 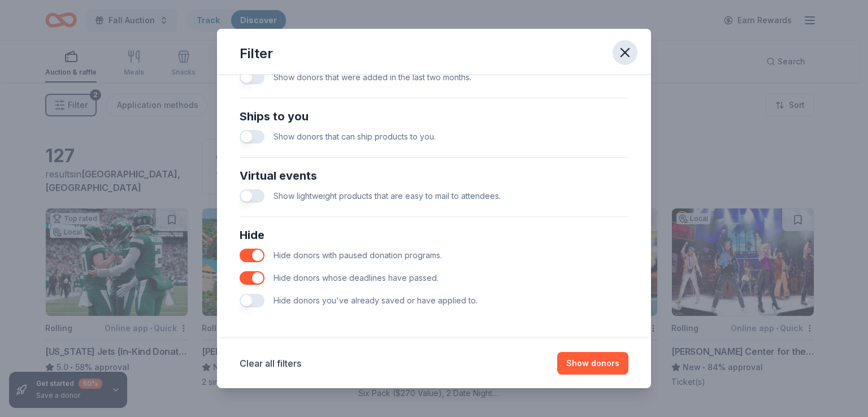 What do you see at coordinates (270, 364) in the screenshot?
I see `button: Clear all filters` at bounding box center [270, 364].